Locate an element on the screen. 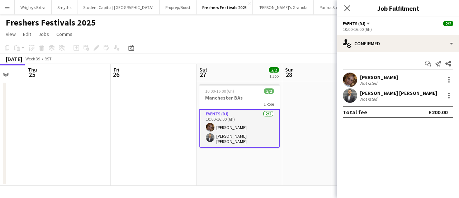  a: View is located at coordinates (11, 34).